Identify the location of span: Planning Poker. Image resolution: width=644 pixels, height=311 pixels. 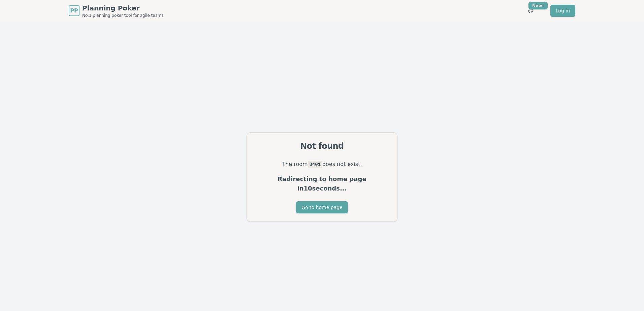
(123, 8).